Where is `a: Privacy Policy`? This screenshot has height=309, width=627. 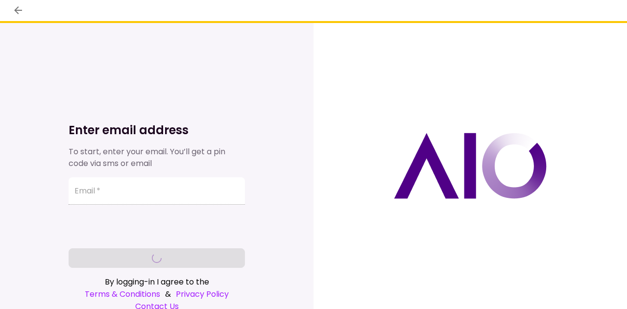 a: Privacy Policy is located at coordinates (202, 294).